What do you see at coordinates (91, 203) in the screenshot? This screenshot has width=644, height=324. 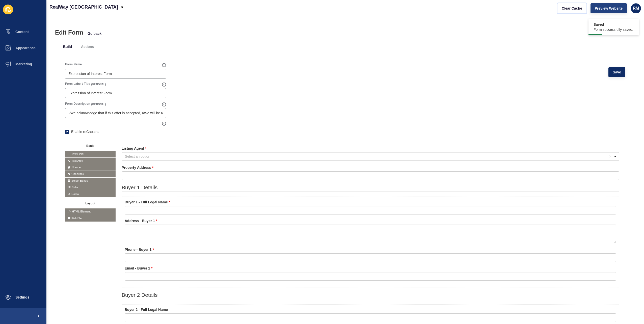 I see `button: Layout` at bounding box center [91, 203].